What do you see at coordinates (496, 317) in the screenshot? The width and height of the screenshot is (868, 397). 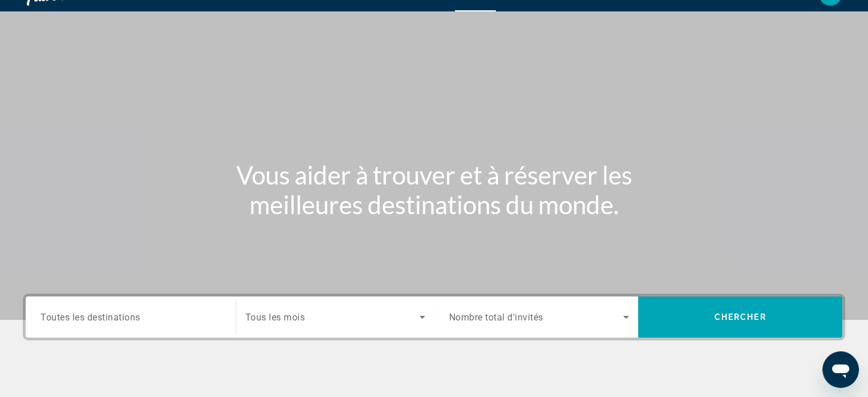 I see `span: Nombre total d'invités` at bounding box center [496, 317].